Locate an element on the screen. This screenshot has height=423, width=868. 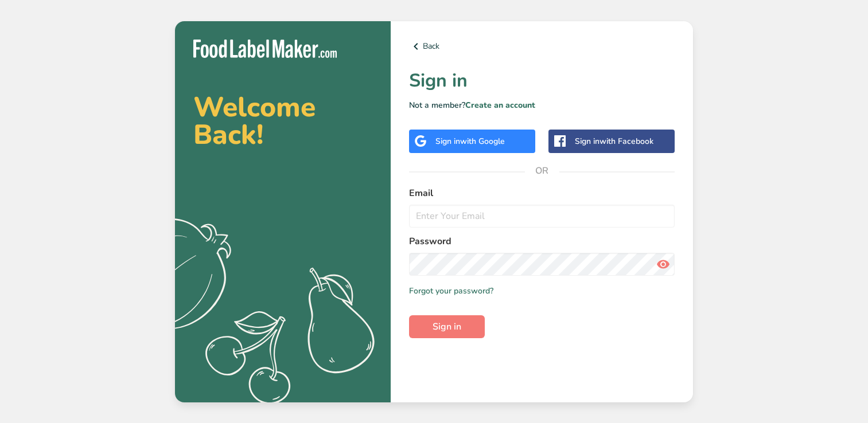
span: with Facebook is located at coordinates (627, 141).